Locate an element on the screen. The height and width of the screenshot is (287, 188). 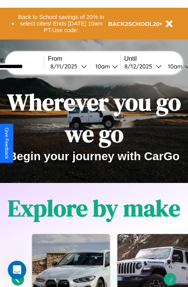
div: 8 / 12 / 2025 is located at coordinates (140, 66).